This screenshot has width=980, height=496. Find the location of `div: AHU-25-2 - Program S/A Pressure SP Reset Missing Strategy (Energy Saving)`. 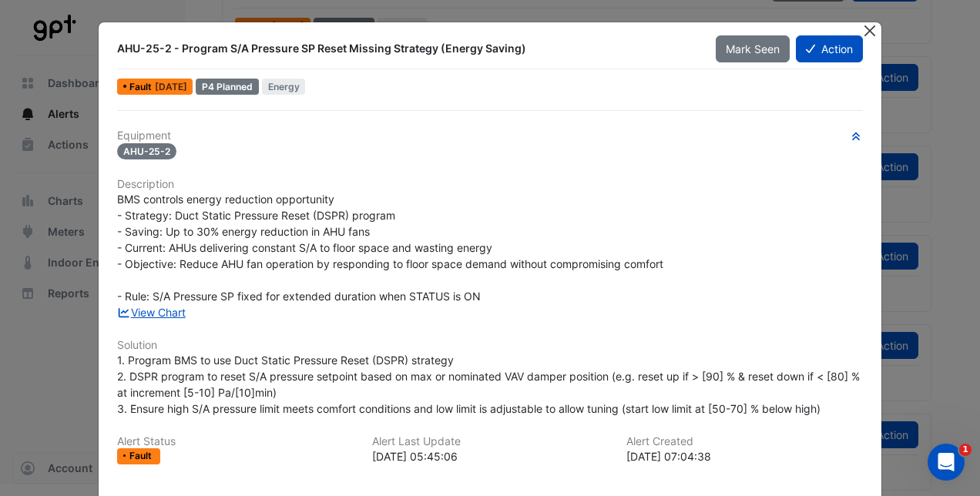

div: AHU-25-2 - Program S/A Pressure SP Reset Missing Strategy (Energy Saving) is located at coordinates (407, 49).